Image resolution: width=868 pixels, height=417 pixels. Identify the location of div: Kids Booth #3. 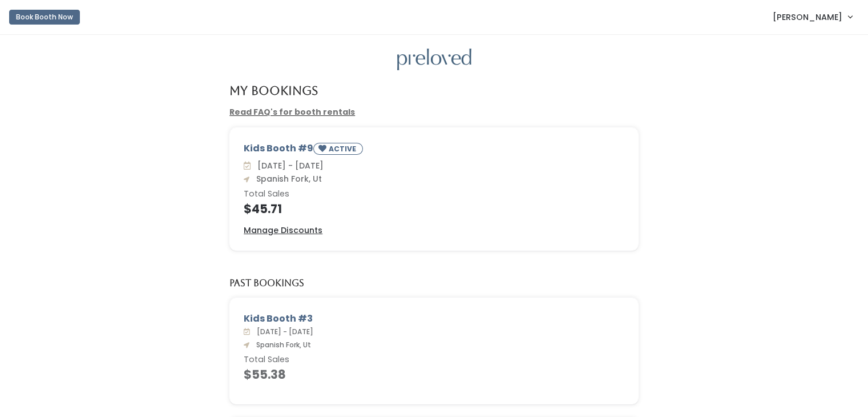
(434, 319).